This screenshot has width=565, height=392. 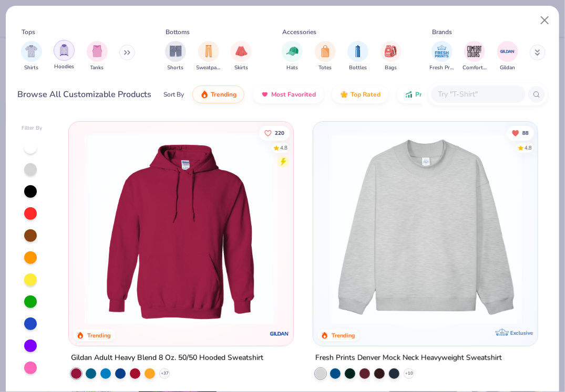 What do you see at coordinates (358, 51) in the screenshot?
I see `img: Bottles Image` at bounding box center [358, 51].